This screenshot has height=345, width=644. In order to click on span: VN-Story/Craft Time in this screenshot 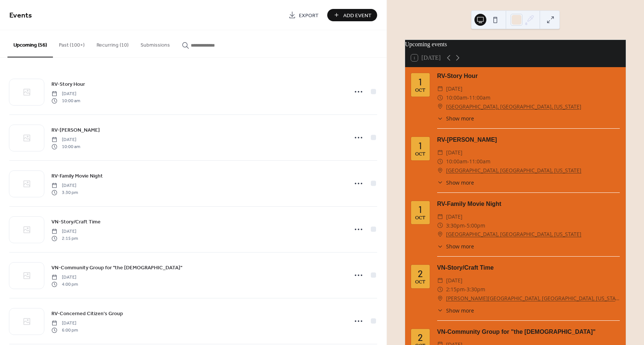, I will do `click(76, 222)`.